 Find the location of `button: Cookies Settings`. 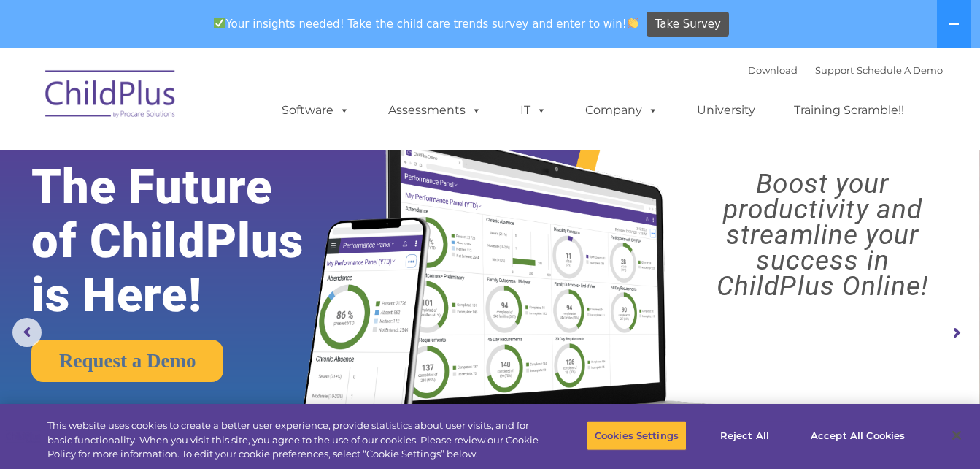

button: Cookies Settings is located at coordinates (636, 435).